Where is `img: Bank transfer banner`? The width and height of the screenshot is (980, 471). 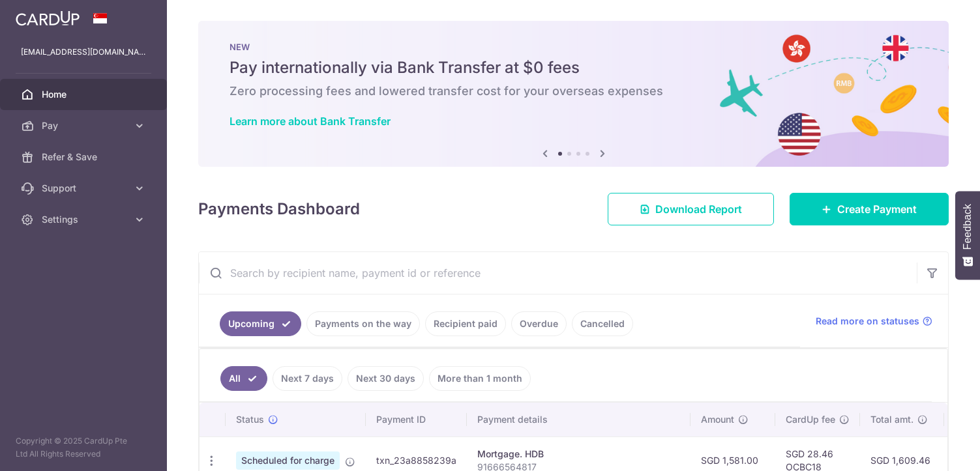
img: Bank transfer banner is located at coordinates (573, 93).